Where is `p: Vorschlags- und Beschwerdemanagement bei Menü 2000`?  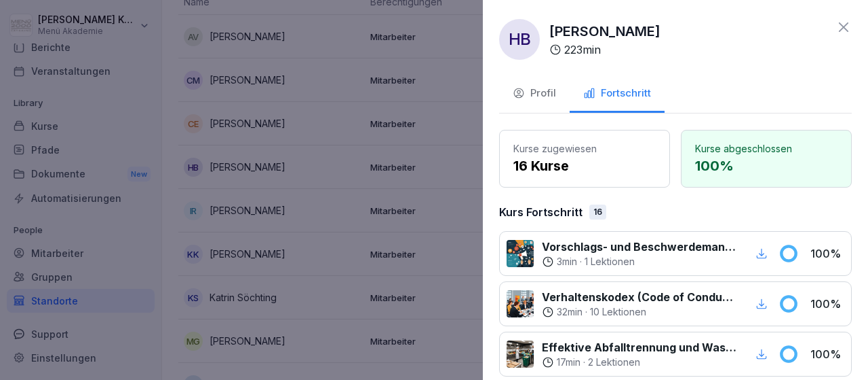
p: Vorschlags- und Beschwerdemanagement bei Menü 2000 is located at coordinates (639, 246).